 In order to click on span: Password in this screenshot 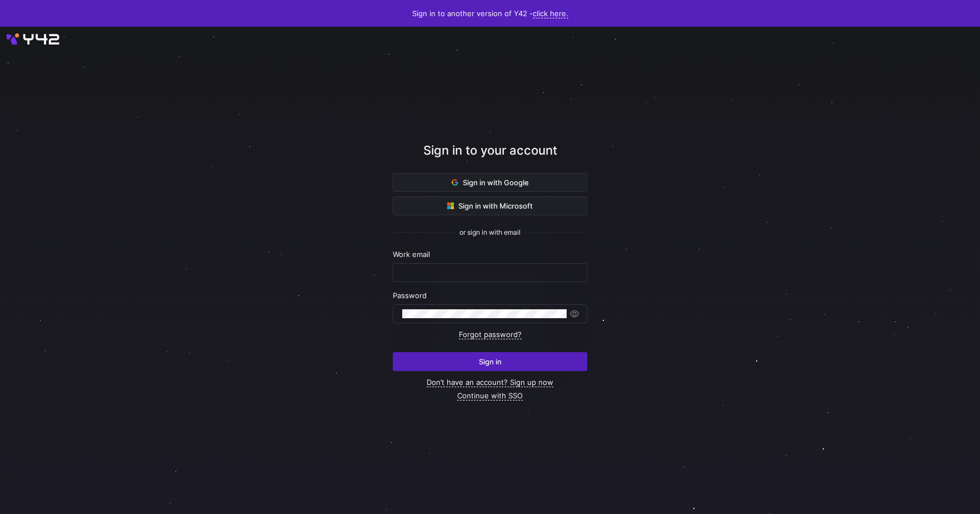, I will do `click(410, 295)`.